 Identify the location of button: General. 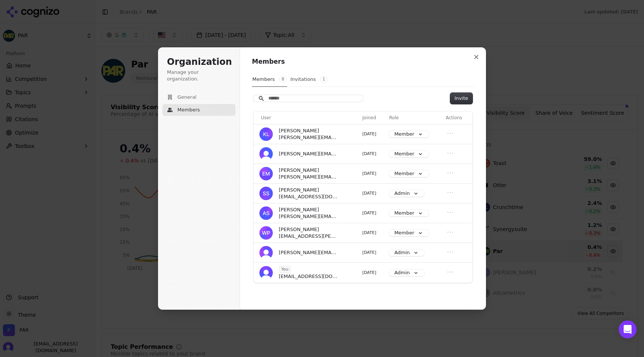
(199, 97).